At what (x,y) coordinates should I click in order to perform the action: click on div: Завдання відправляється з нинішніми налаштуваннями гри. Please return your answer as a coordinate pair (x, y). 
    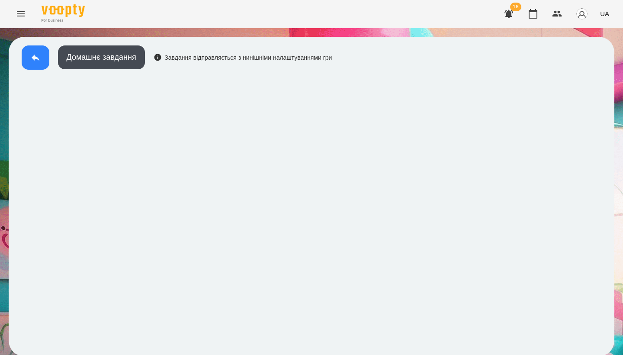
    Looking at the image, I should click on (243, 58).